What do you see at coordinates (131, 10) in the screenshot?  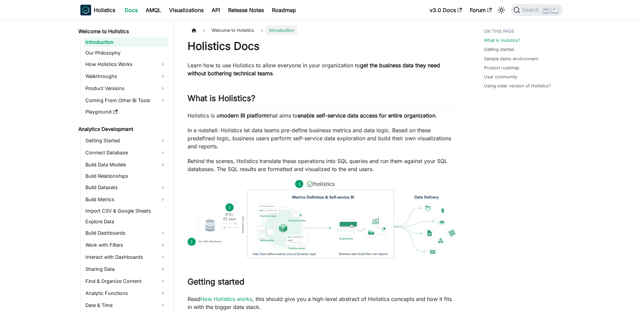 I see `a: Docs` at bounding box center [131, 10].